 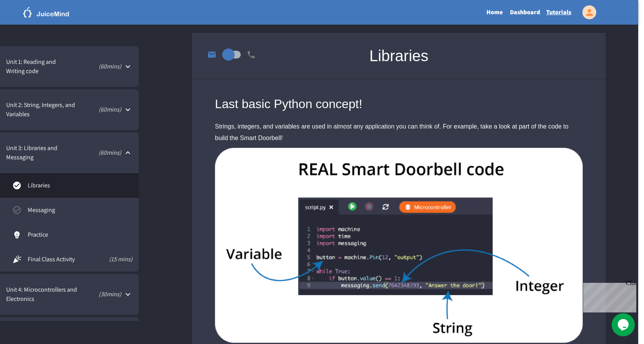 What do you see at coordinates (40, 67) in the screenshot?
I see `span: Unit 1: Reading and Writing code` at bounding box center [40, 67].